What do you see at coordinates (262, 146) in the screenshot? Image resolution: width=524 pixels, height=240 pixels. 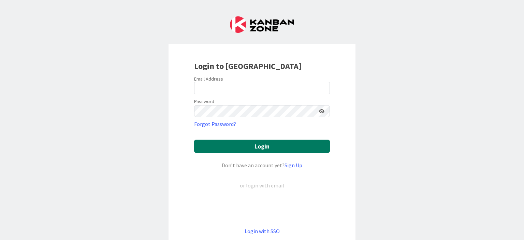 I see `button: Login` at bounding box center [262, 146].